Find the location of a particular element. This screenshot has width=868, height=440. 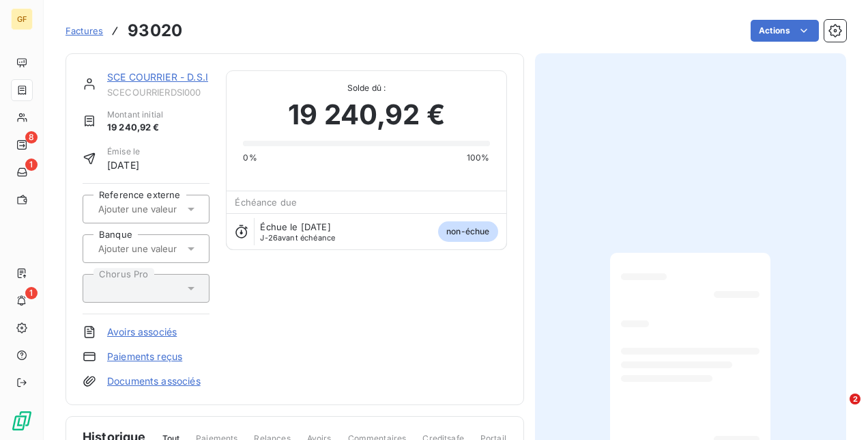

a: Documents associés is located at coordinates (153, 381).